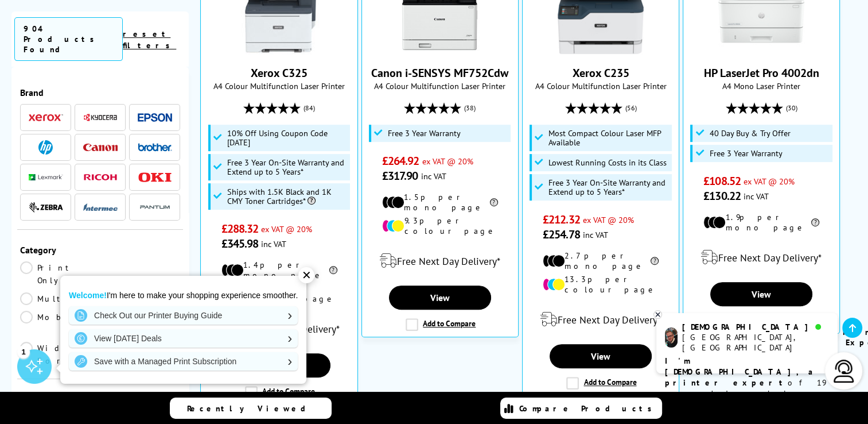 This screenshot has height=424, width=868. What do you see at coordinates (608, 187) in the screenshot?
I see `span: Free 3 Year On-Site Warranty and Extend up to 5 Years*` at bounding box center [608, 187].